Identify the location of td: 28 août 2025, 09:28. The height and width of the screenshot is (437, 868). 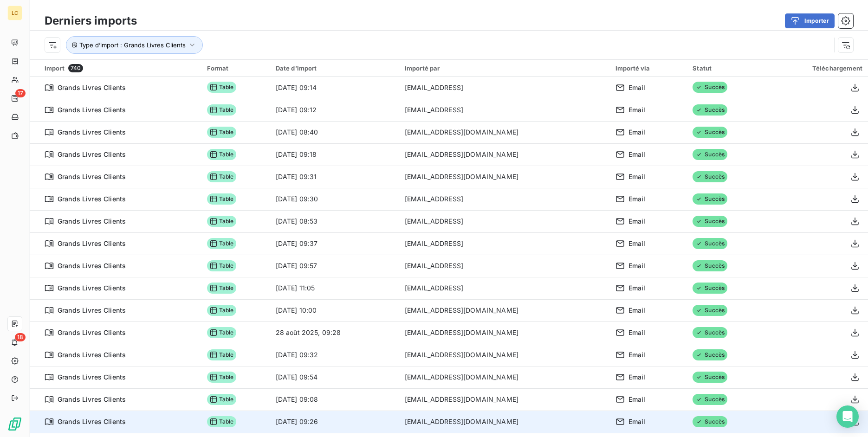
(335, 332).